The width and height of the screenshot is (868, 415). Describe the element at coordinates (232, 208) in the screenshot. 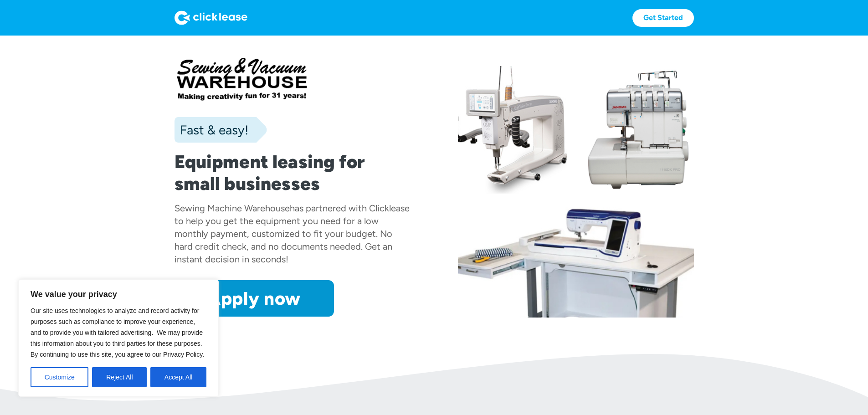

I see `div: Sewing Machine Warehouse` at that location.